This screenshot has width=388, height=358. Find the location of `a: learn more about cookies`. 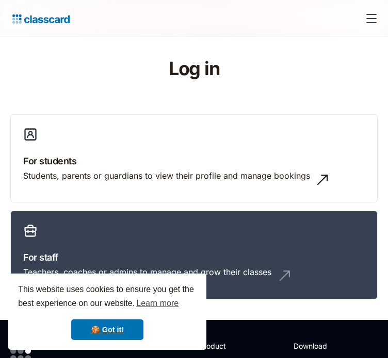

a: learn more about cookies is located at coordinates (157, 304).